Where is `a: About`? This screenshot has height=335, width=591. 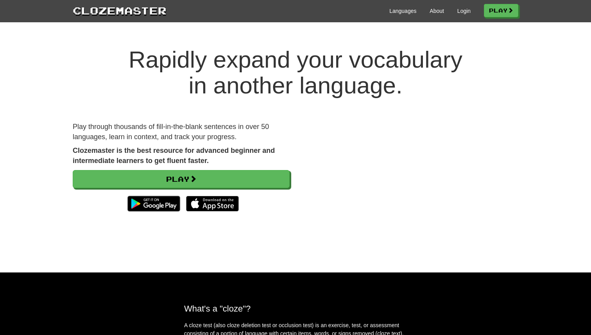
a: About is located at coordinates (437, 11).